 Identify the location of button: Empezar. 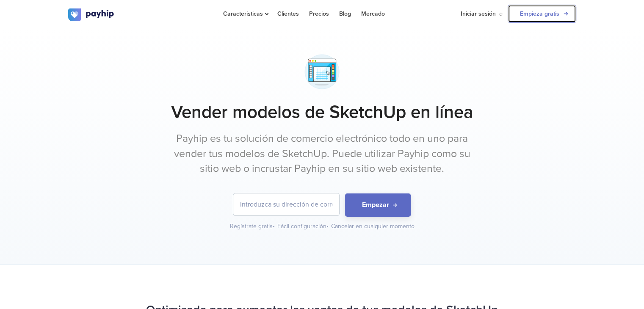
(378, 205).